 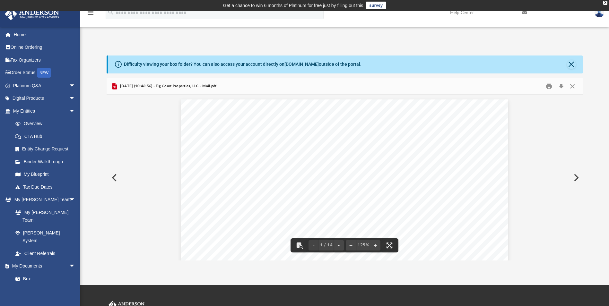 I want to click on a: My Documentsarrow_drop_down, so click(x=43, y=266).